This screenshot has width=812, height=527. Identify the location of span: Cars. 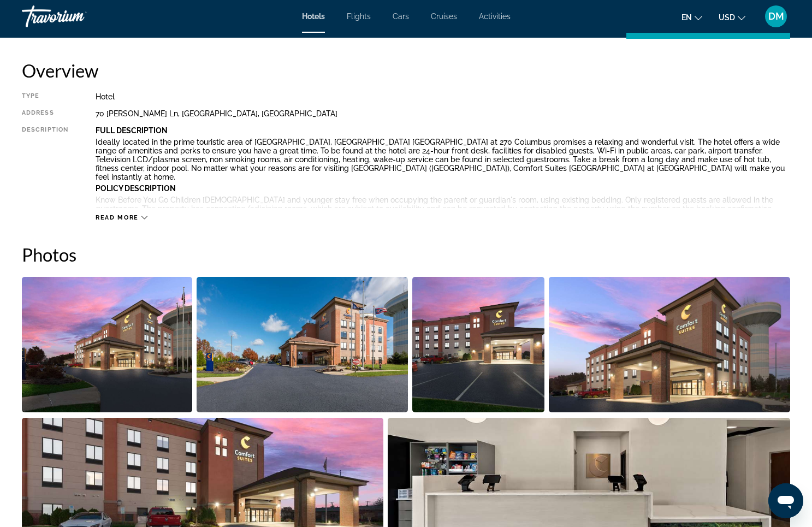
(401, 16).